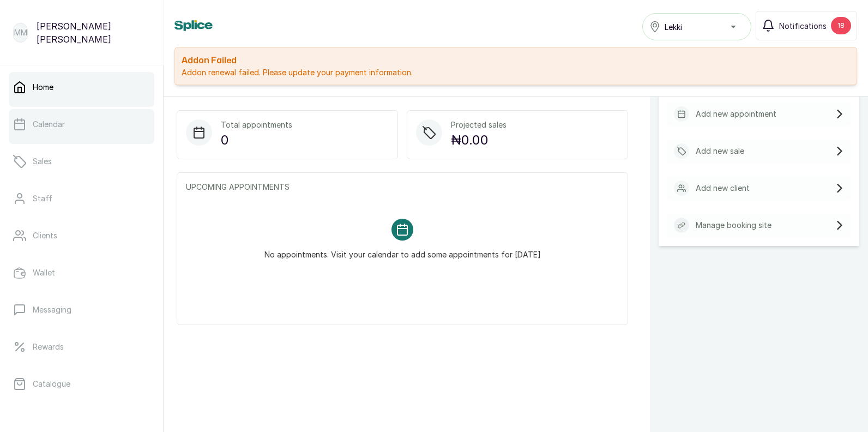  Describe the element at coordinates (723, 188) in the screenshot. I see `p: Add new client` at that location.